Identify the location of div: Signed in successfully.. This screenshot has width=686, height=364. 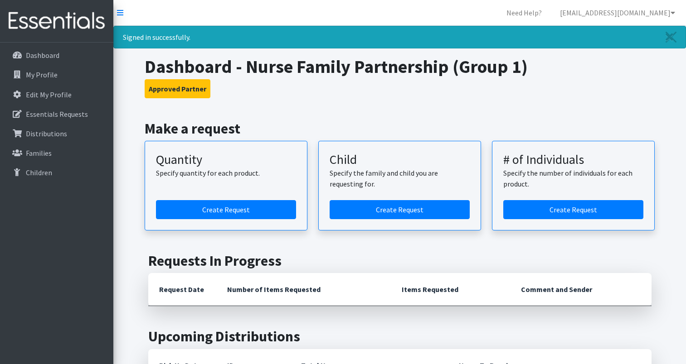
(399, 37).